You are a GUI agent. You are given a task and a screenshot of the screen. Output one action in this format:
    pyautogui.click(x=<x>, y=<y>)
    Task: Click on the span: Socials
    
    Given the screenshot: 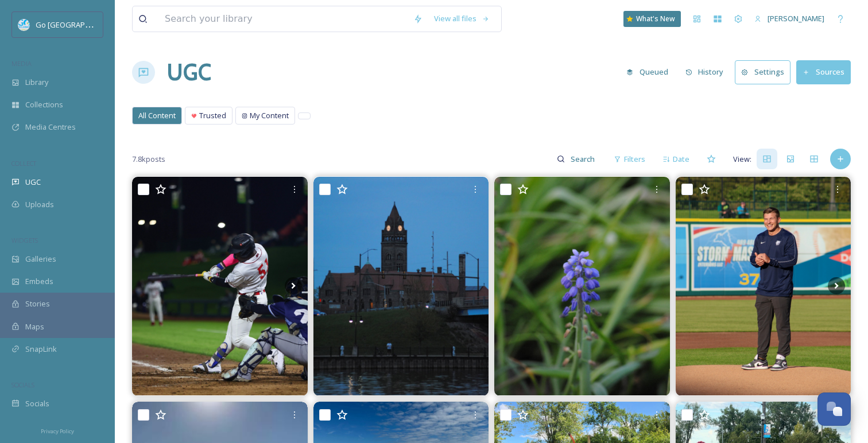 What is the action you would take?
    pyautogui.click(x=37, y=404)
    